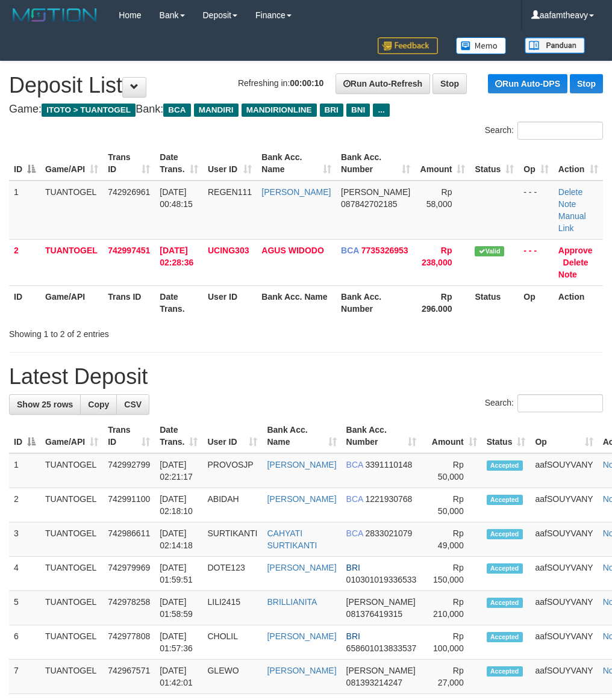  What do you see at coordinates (132, 405) in the screenshot?
I see `span: CSV` at bounding box center [132, 405].